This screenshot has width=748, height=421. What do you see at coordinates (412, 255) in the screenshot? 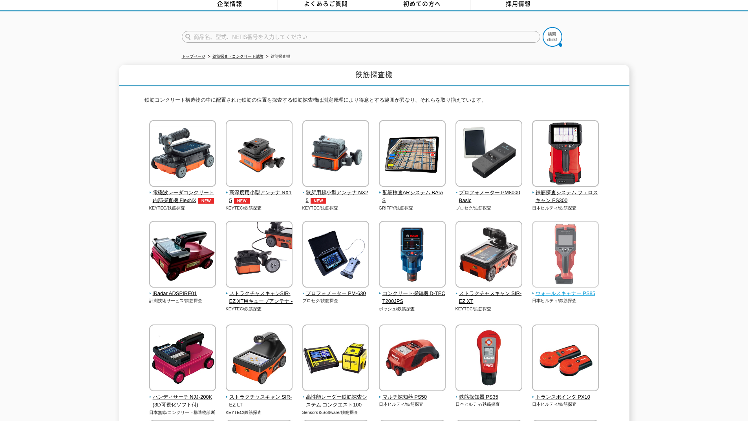
I see `img: コンクリート探知機 D-TECT200JPS` at bounding box center [412, 255].